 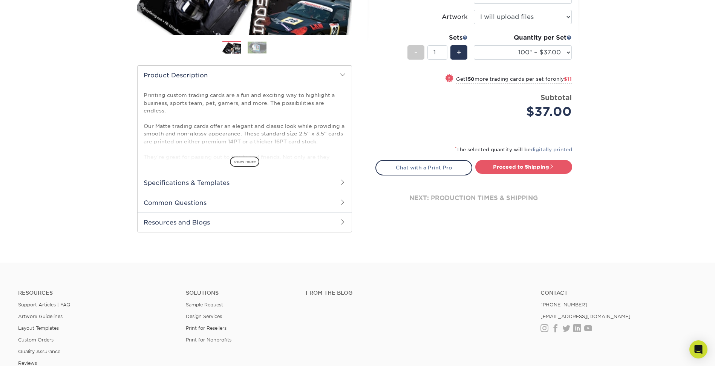 What do you see at coordinates (38, 328) in the screenshot?
I see `a: Layout Templates` at bounding box center [38, 328].